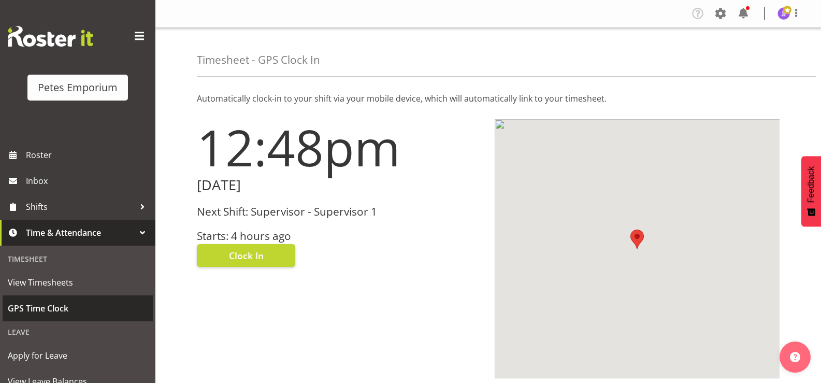  I want to click on img: Rosterit website logo, so click(50, 36).